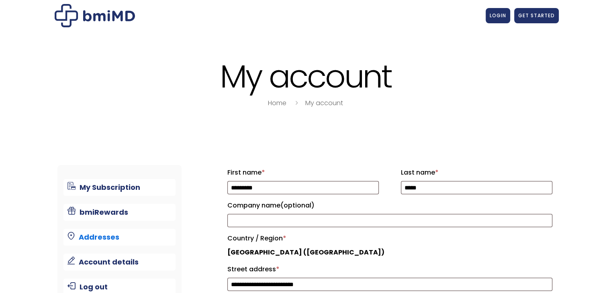 The image size is (611, 293). What do you see at coordinates (95, 16) in the screenshot?
I see `img: My account` at bounding box center [95, 16].